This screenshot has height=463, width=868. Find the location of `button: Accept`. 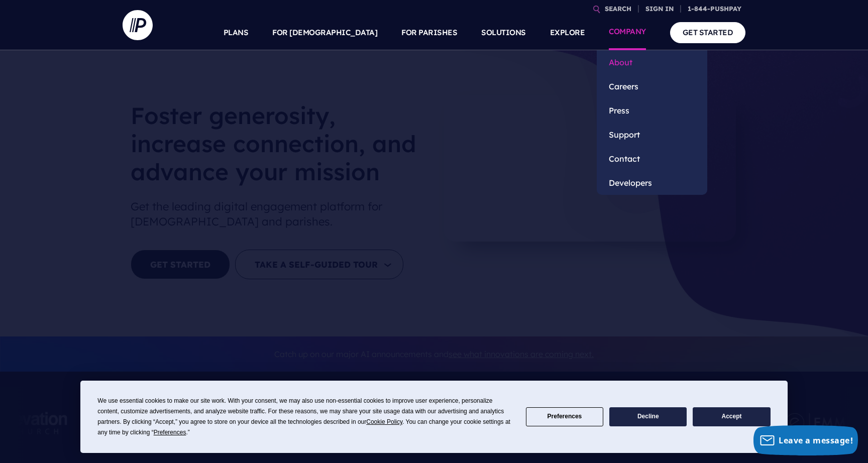

button: Accept is located at coordinates (731, 416).